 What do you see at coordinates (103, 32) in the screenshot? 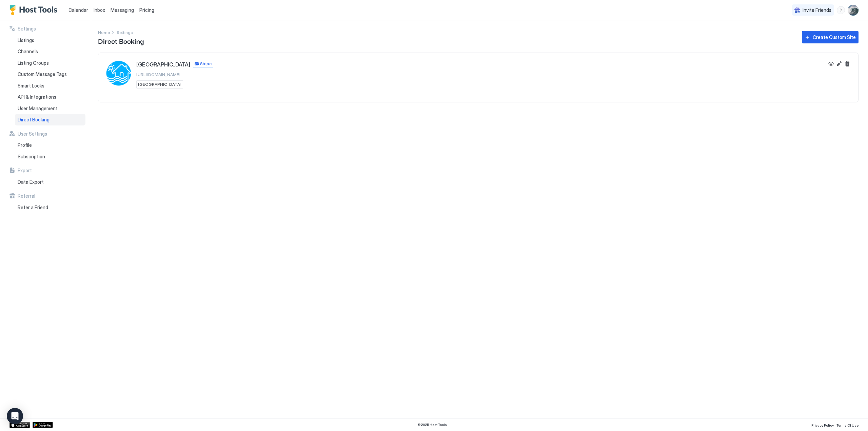
I see `a: Home` at bounding box center [103, 32].